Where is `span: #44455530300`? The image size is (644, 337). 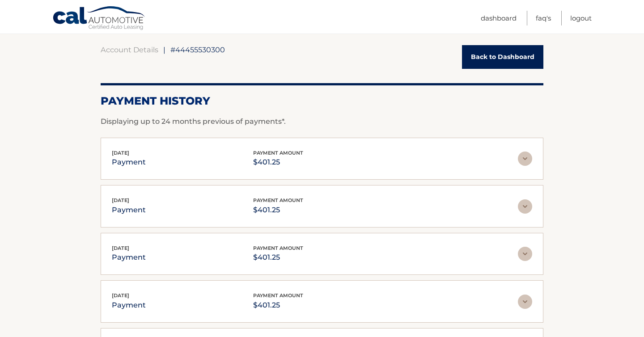 span: #44455530300 is located at coordinates (198, 49).